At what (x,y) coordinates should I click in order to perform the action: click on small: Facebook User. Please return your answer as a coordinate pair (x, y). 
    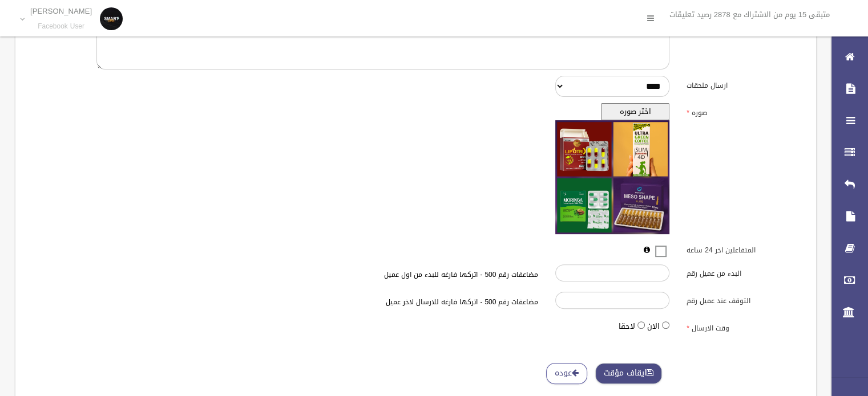
    Looking at the image, I should click on (61, 26).